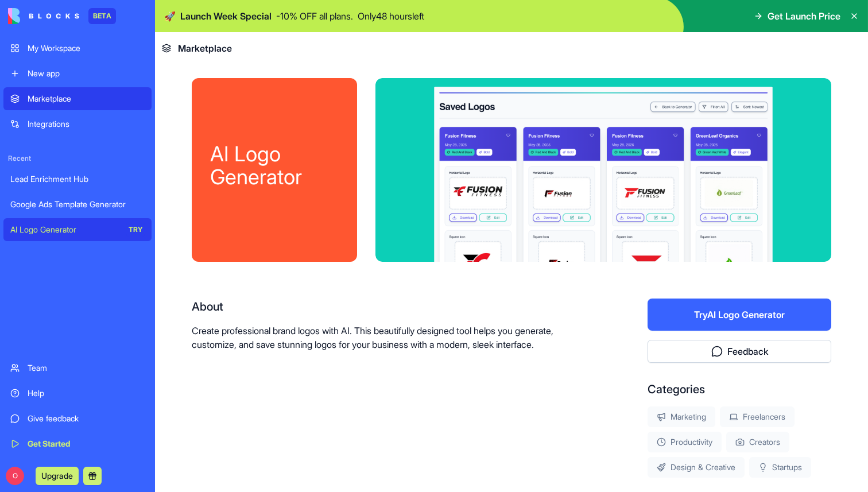 This screenshot has height=492, width=868. I want to click on a: Integrations, so click(78, 124).